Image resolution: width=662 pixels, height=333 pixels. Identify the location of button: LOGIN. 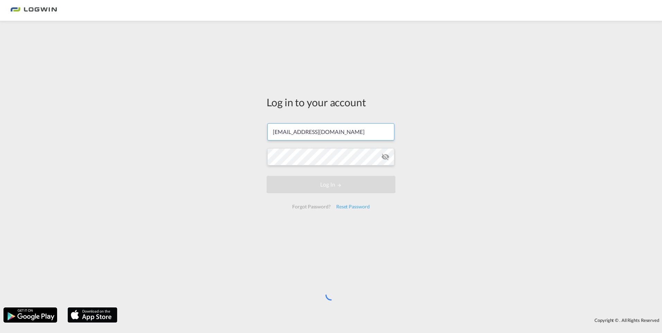
(331, 185).